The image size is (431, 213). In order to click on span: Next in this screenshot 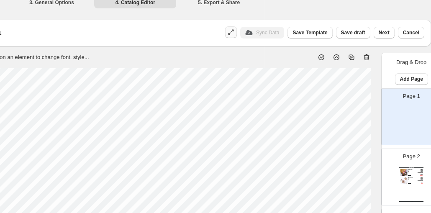, I will do `click(384, 33)`.